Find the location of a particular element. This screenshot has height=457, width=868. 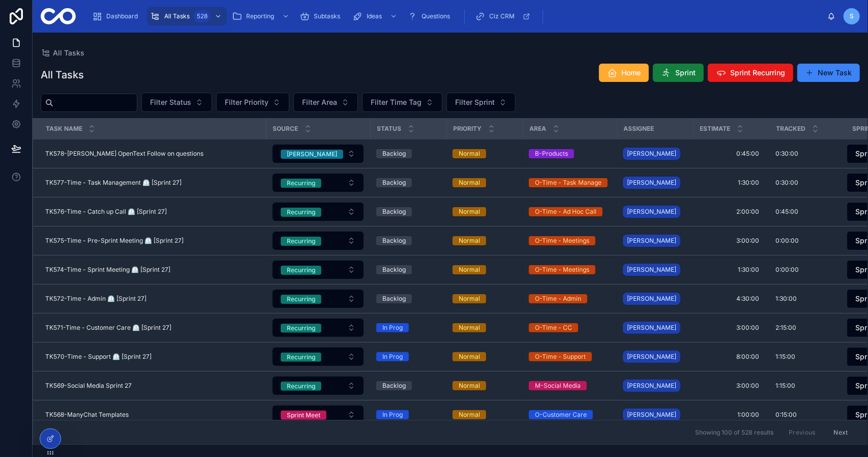

a: All Tasks528 is located at coordinates (186, 16).